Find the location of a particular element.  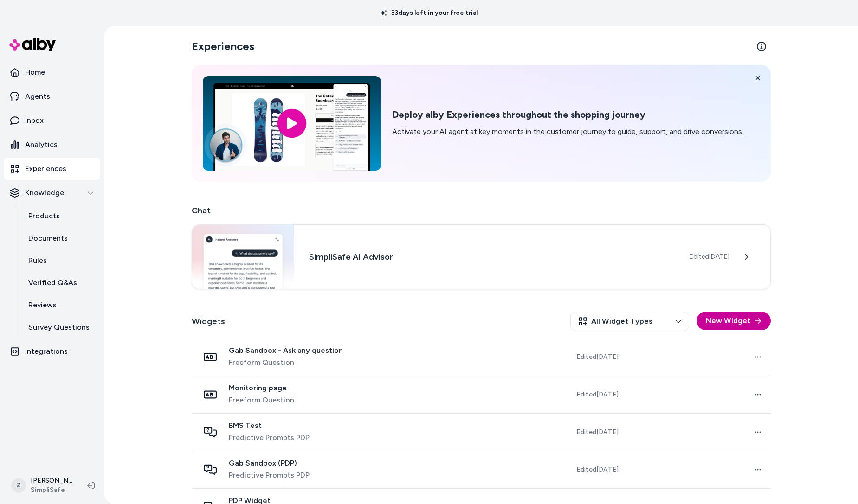

button: Knowledge is located at coordinates (52, 193).